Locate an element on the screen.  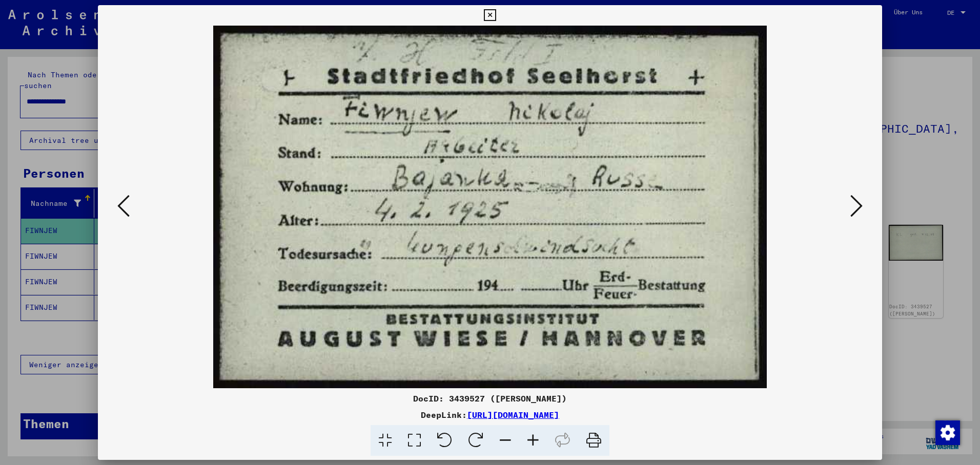
div: Zustimmung ändern is located at coordinates (947, 432).